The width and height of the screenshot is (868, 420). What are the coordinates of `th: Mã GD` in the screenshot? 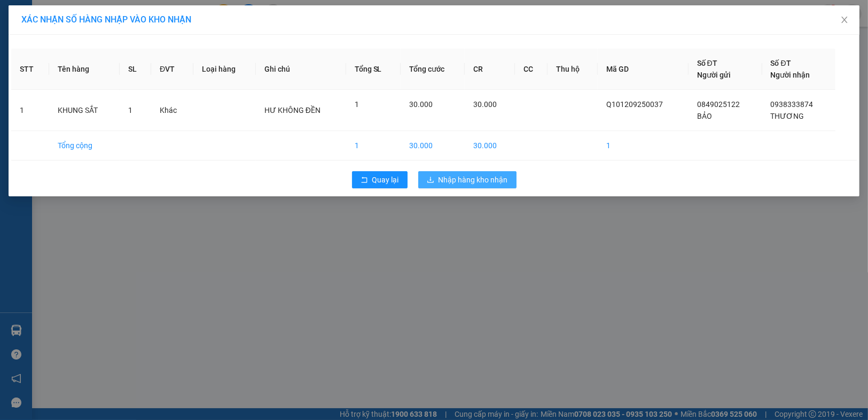 It's located at (643, 69).